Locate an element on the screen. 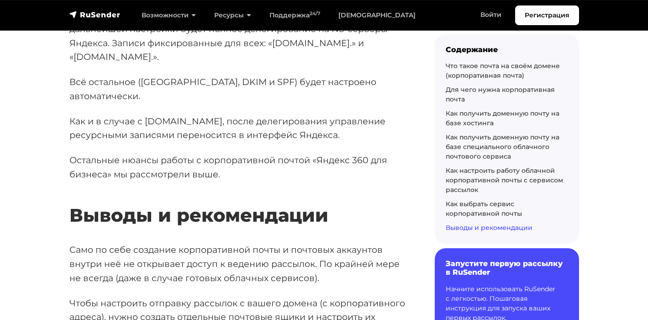 This screenshot has height=320, width=648. a: Как настроить работу облачной корпоративной почты с сервисом рассылок is located at coordinates (504, 180).